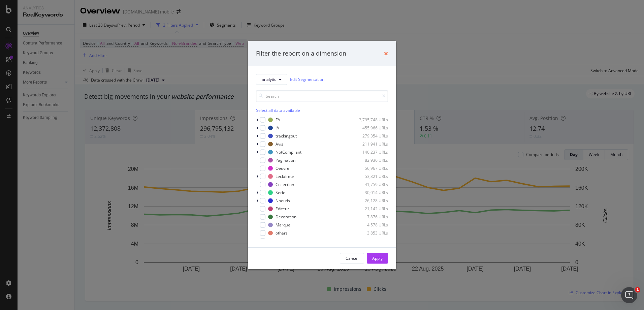 This screenshot has width=644, height=310. Describe the element at coordinates (322, 155) in the screenshot. I see `div: modal` at that location.